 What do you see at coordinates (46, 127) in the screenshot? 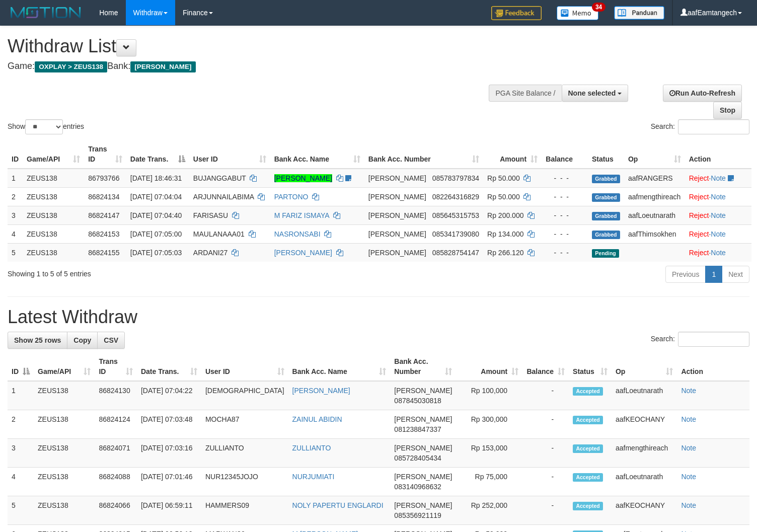
I see `label: Show entries` at bounding box center [46, 127].